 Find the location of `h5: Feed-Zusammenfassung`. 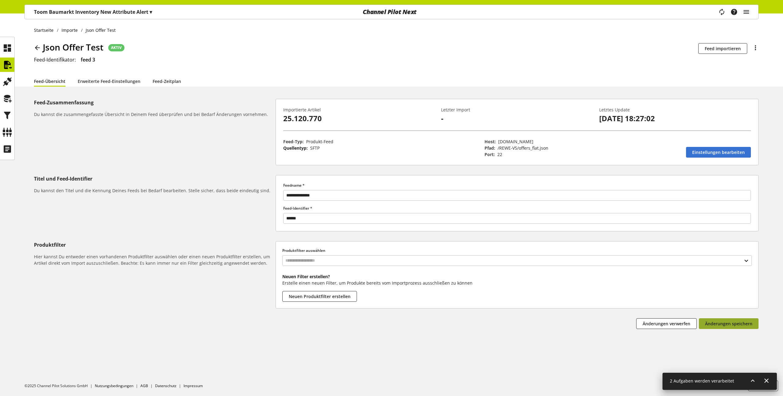

h5: Feed-Zusammenfassung is located at coordinates (154, 102).